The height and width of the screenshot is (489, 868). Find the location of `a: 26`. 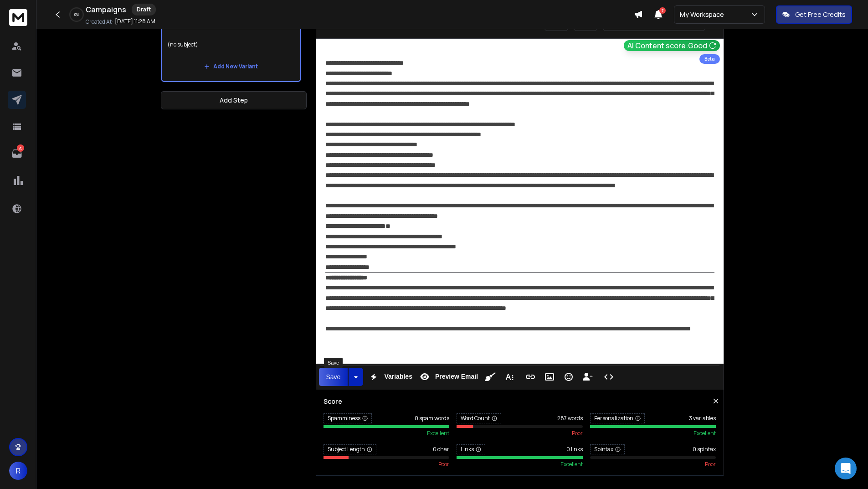

a: 26 is located at coordinates (17, 153).